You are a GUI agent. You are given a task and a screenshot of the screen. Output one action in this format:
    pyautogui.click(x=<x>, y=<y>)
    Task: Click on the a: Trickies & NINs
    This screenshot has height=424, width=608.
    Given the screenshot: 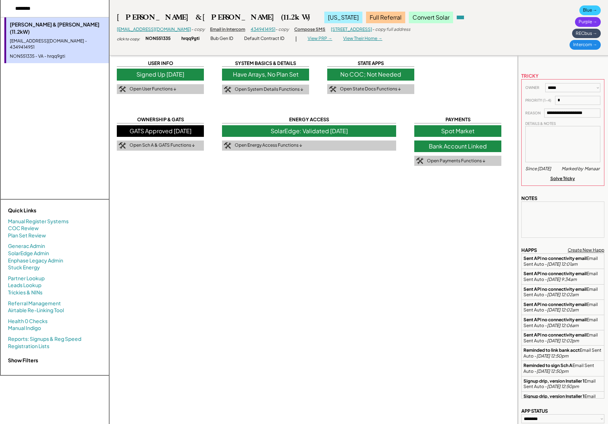 What is the action you would take?
    pyautogui.click(x=25, y=292)
    